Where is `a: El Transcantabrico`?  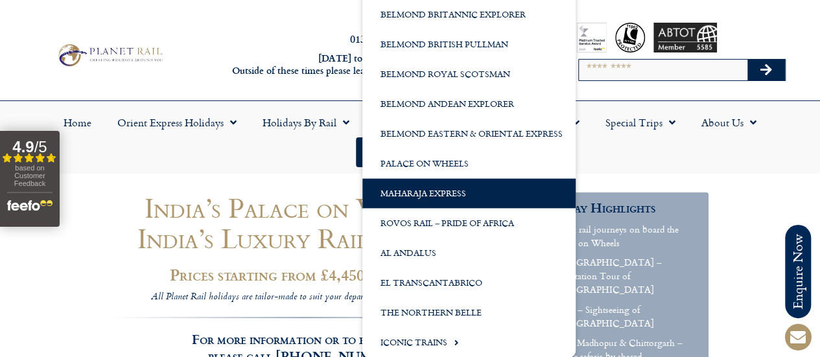 a: El Transcantabrico is located at coordinates (468, 283).